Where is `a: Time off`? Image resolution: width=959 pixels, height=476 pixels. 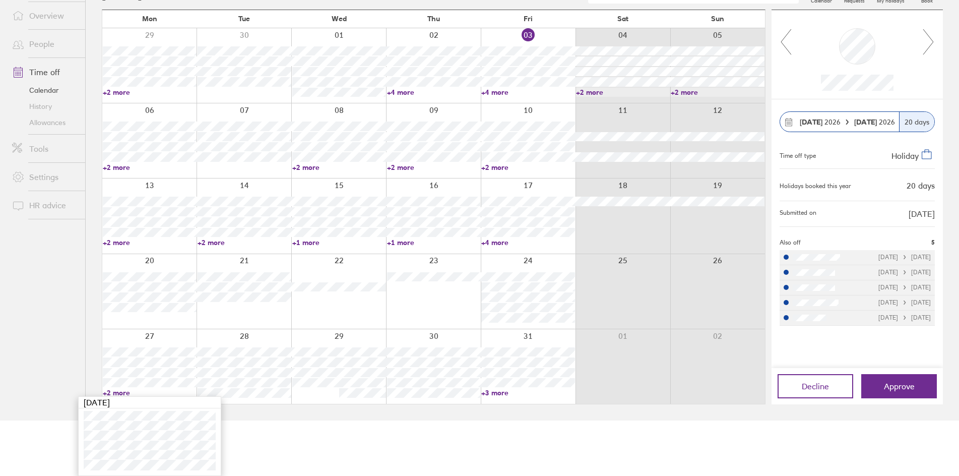
a: Time off is located at coordinates (44, 72).